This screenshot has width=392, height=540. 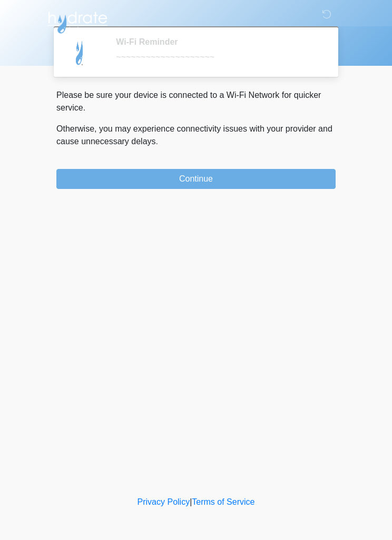 I want to click on p: Please be sure your device is connected to a Wi-Fi Network for quicker service., so click(x=196, y=102).